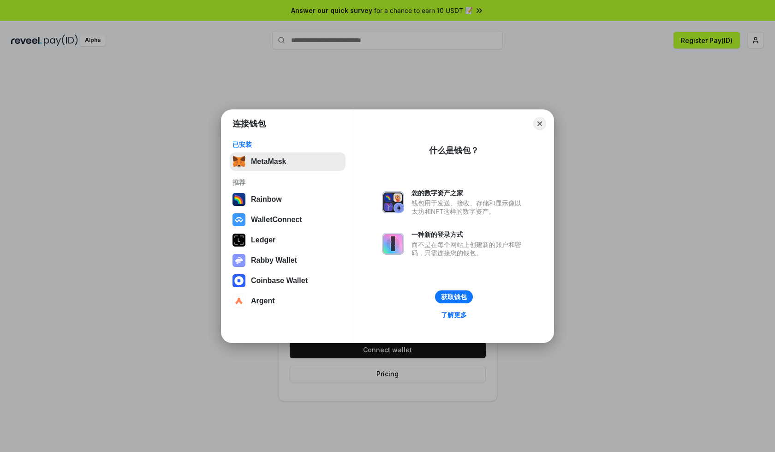 The height and width of the screenshot is (452, 775). I want to click on div: 钱包用于发送、接收、存储和显示像以太坊和NFT这样的数字资产。, so click(469, 207).